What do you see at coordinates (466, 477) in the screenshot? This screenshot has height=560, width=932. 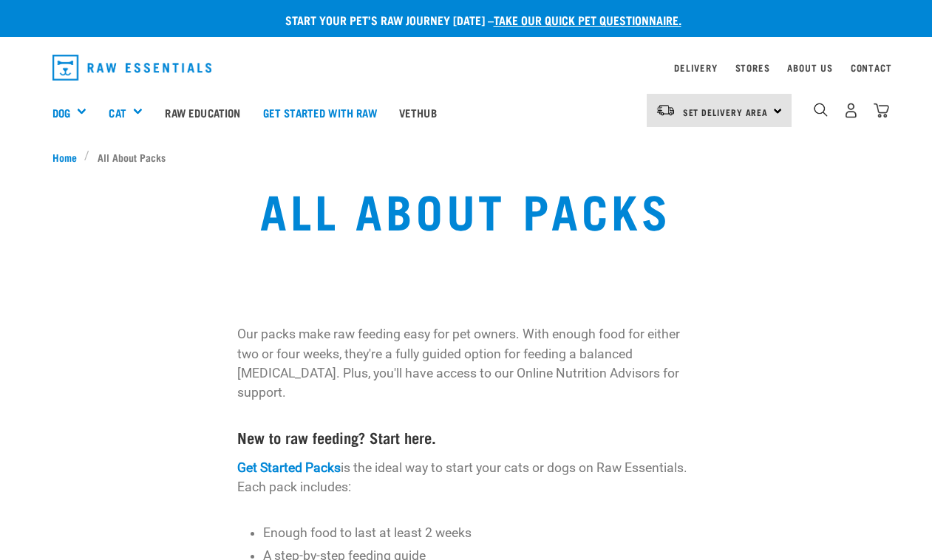 I see `p: is the ideal way to start your cats or dogs on Raw Essentials. Each pack includes:` at bounding box center [466, 477].